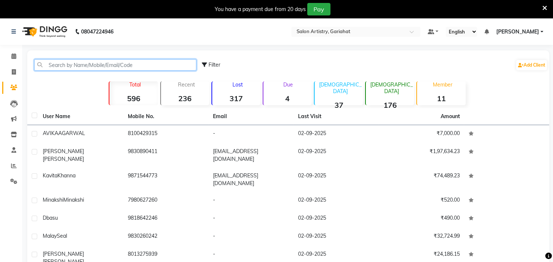  Describe the element at coordinates (166, 237) in the screenshot. I see `td: 9830260242` at that location.